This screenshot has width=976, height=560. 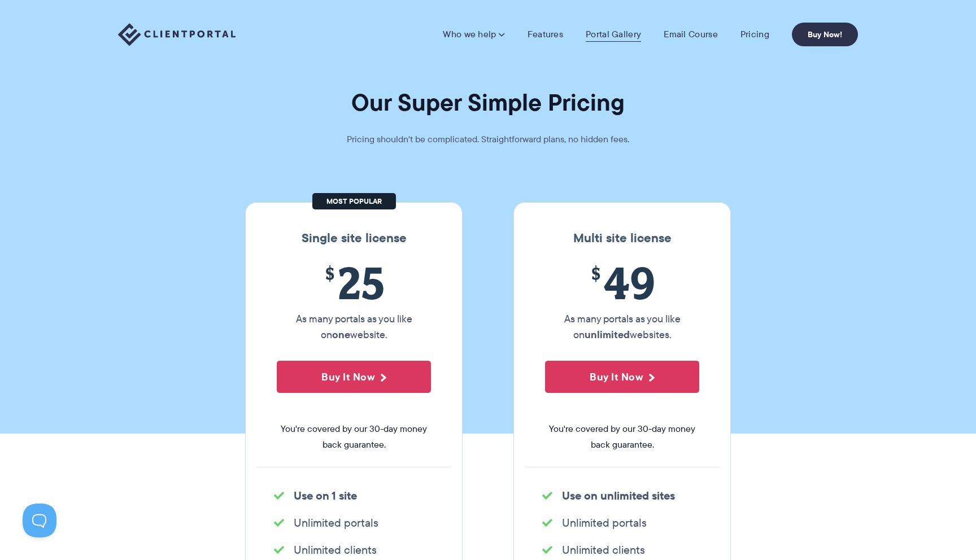 I want to click on strong: one, so click(x=342, y=334).